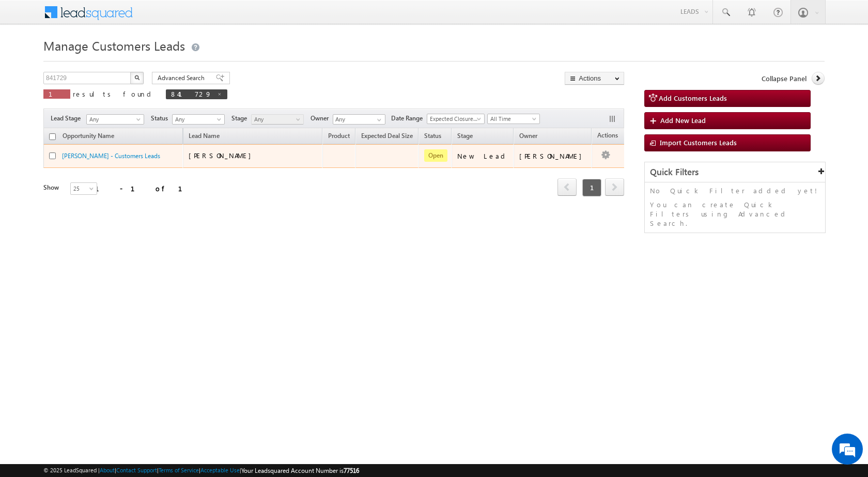  Describe the element at coordinates (84, 188) in the screenshot. I see `span: 25` at that location.